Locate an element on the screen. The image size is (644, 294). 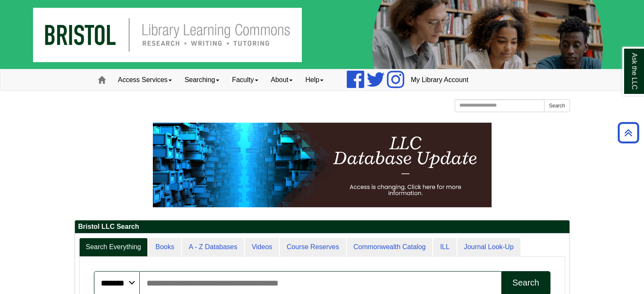
a: Search Everything is located at coordinates (114, 247).